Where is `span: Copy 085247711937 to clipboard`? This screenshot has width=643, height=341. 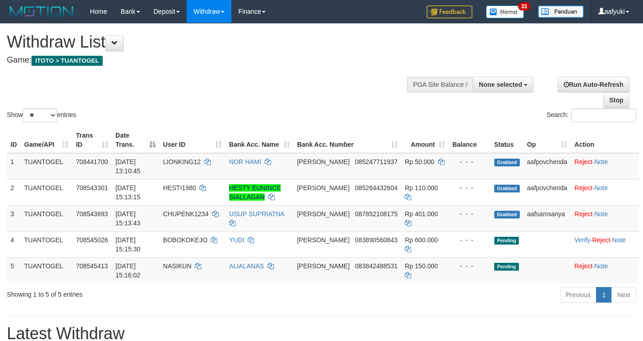 span: Copy 085247711937 to clipboard is located at coordinates (376, 162).